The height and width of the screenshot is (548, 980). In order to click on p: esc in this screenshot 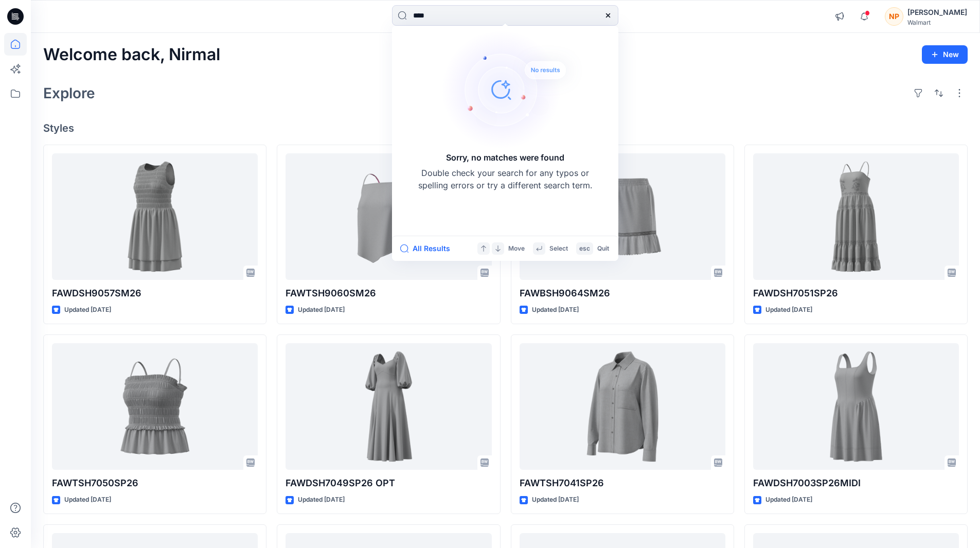, I will do `click(585, 248)`.